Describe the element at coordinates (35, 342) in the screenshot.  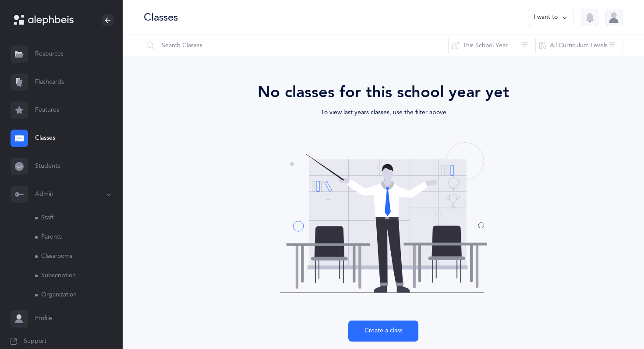
I see `span: Support` at that location.